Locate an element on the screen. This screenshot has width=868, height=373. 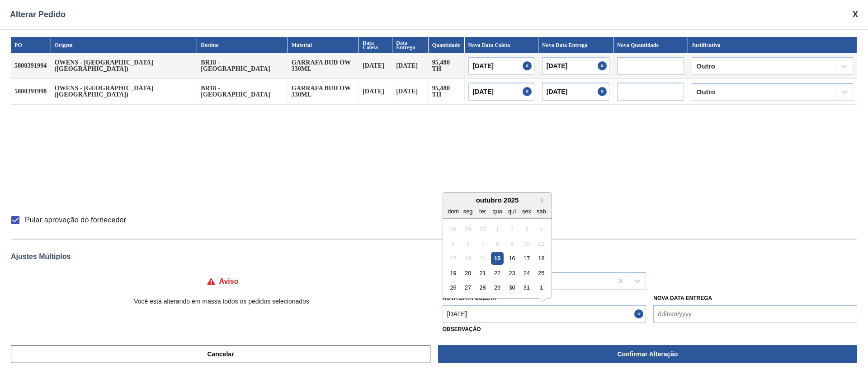
div: qua is located at coordinates (497, 211).